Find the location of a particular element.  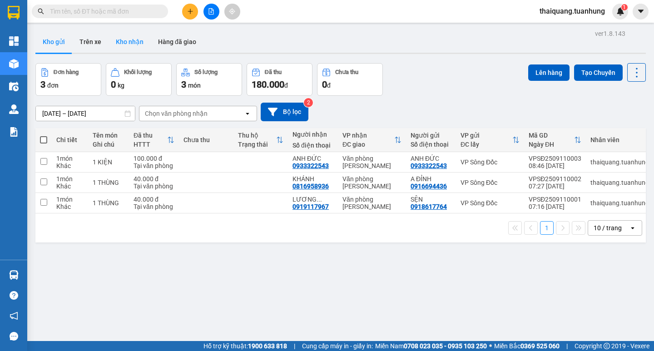

button: Đã thu180.000đ is located at coordinates (280, 80).